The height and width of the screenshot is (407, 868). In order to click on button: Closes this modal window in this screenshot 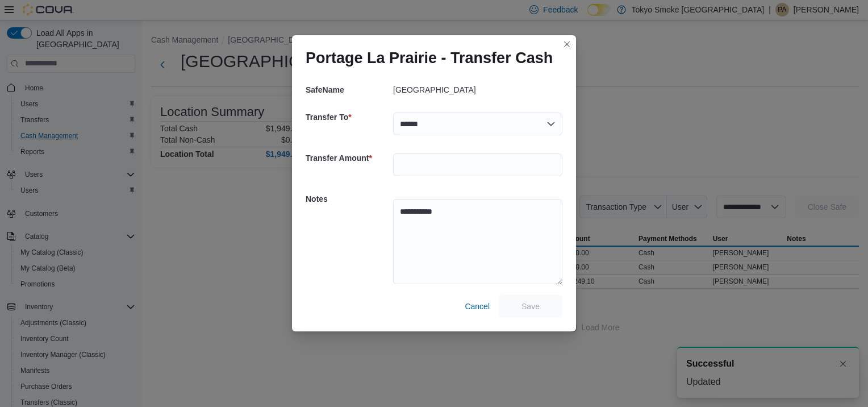, I will do `click(567, 44)`.